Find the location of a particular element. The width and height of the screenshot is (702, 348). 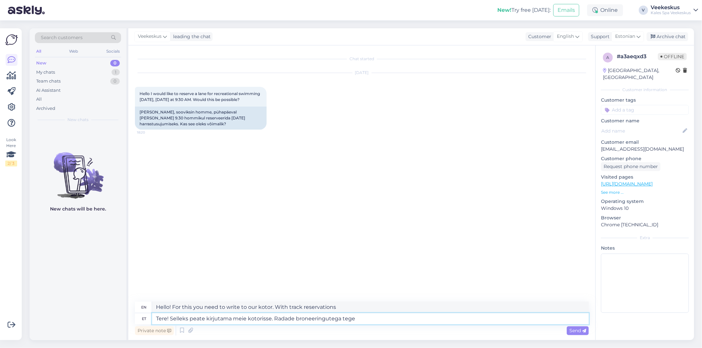

div: New is located at coordinates (41, 63).